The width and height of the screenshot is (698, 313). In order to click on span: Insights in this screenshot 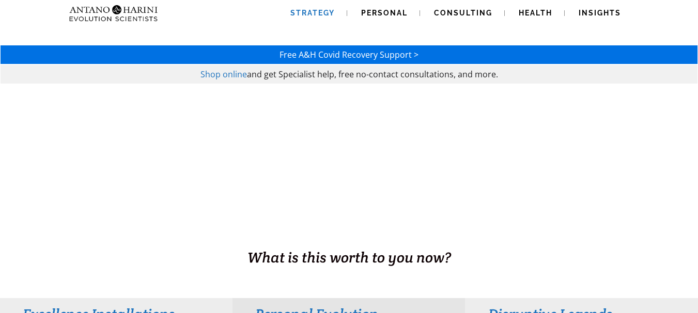, I will do `click(599, 13)`.